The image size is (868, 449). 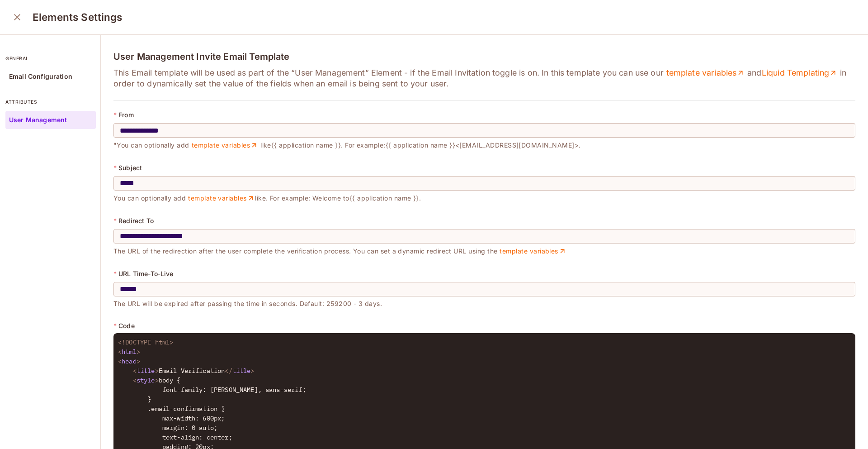 What do you see at coordinates (77, 17) in the screenshot?
I see `h3: Elements Settings` at bounding box center [77, 17].